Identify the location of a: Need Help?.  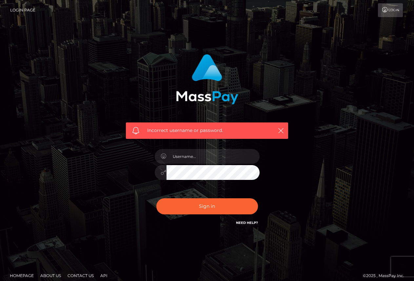
(247, 222).